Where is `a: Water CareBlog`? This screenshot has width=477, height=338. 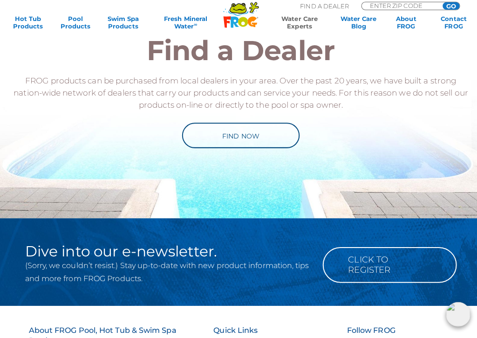 a: Water CareBlog is located at coordinates (355, 26).